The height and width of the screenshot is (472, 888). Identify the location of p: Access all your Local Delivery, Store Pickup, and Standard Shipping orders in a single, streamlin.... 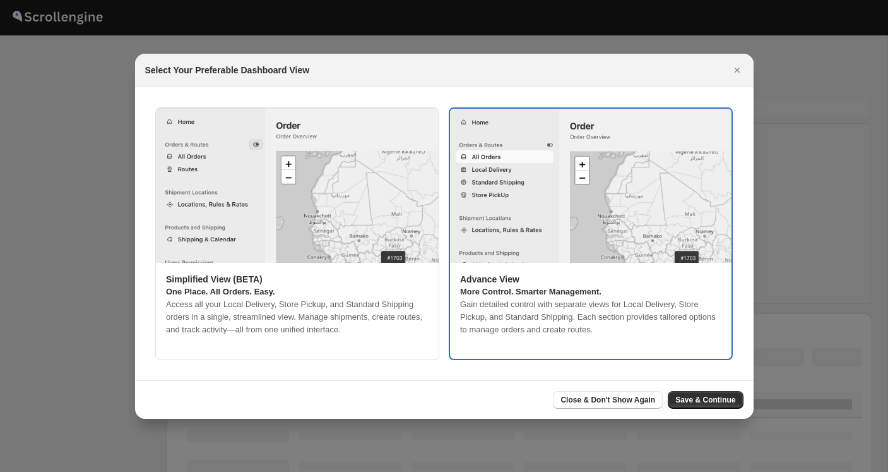
(297, 317).